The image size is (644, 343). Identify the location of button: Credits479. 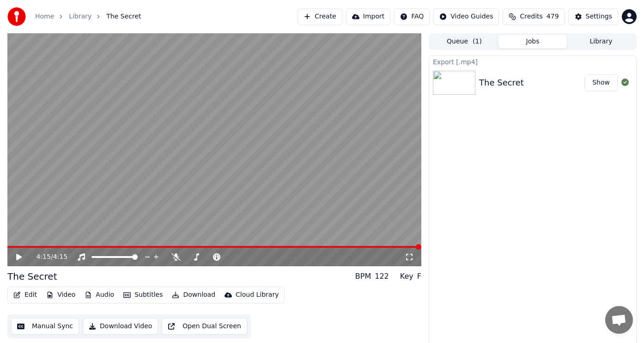
(534, 17).